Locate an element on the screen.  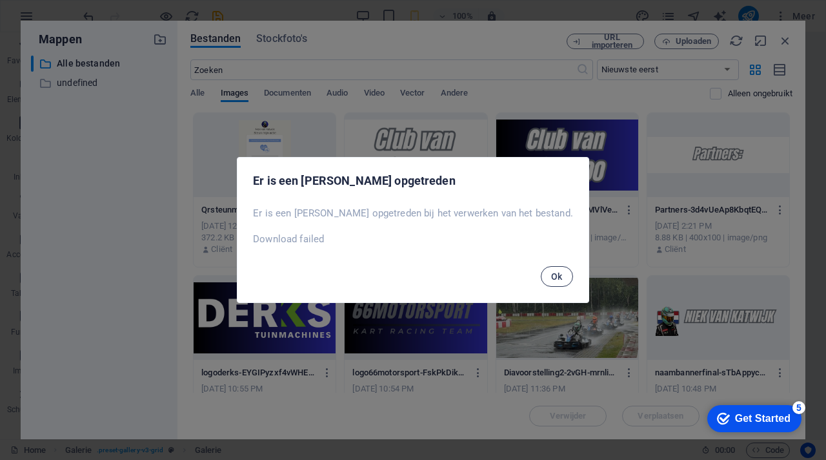
div: Get Started 5 items remaining, 0% complete is located at coordinates (57, 20).